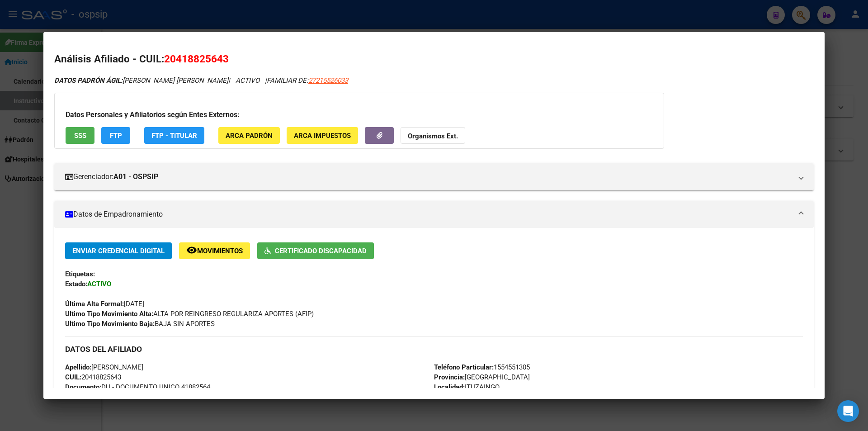  Describe the element at coordinates (848, 411) in the screenshot. I see `div: Open Intercom Messenger` at that location.